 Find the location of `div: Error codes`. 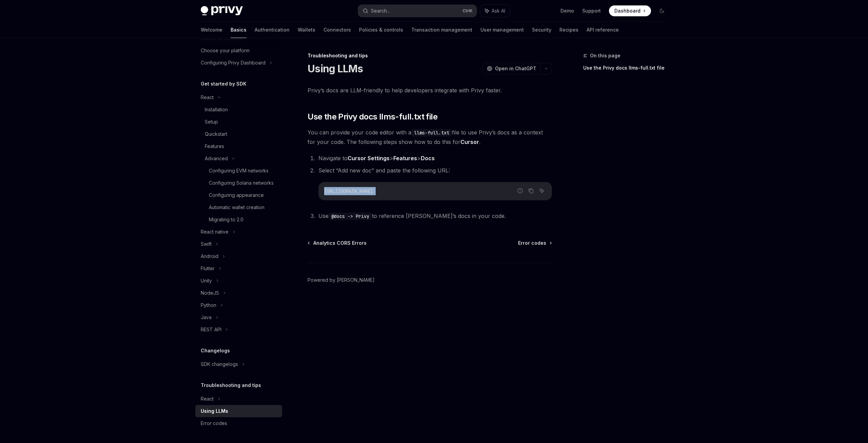

div: Error codes is located at coordinates (214, 423).